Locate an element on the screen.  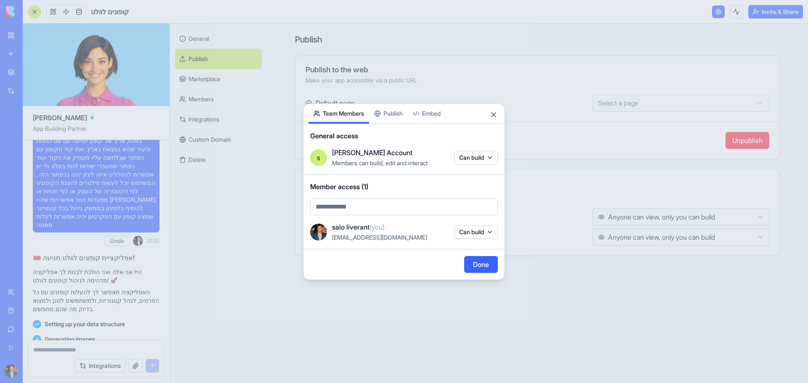
img: ACg8ocKImB3NmhjzizlkhQX-yPY2fZynwA8pJER7EWVqjn6AvKs_a422YA=s96-c is located at coordinates (319, 232).